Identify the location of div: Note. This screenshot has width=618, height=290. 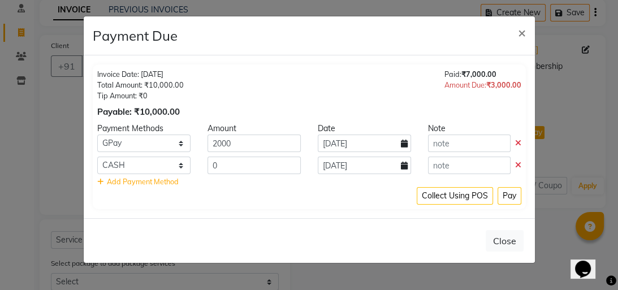
(475, 128).